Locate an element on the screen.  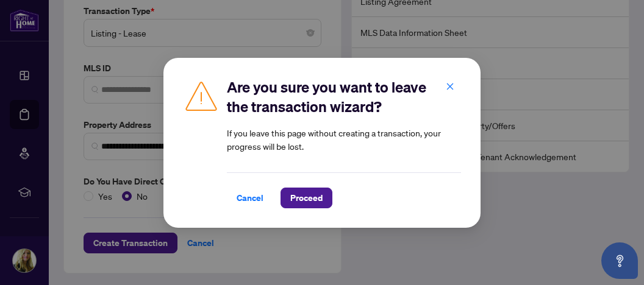
article: If you leave this page without creating a transaction, your progress will be lost. is located at coordinates (344, 140).